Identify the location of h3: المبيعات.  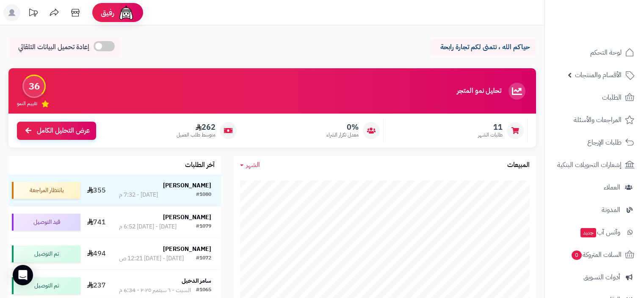
(518, 165).